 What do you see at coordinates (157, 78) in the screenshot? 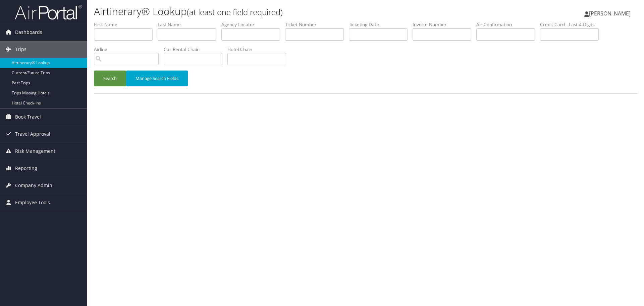
I see `button: Manage Search Fields` at bounding box center [157, 78].